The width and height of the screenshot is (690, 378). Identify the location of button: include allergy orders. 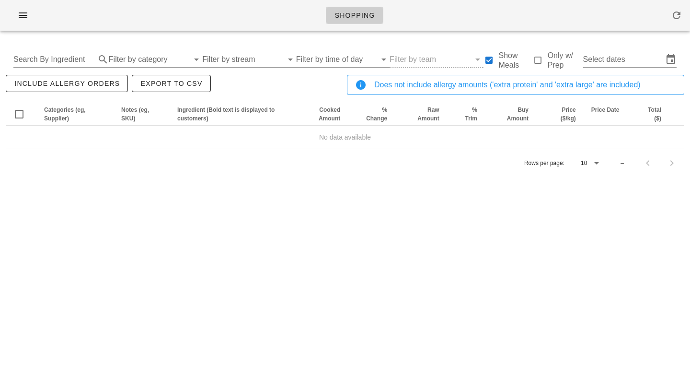
(67, 83).